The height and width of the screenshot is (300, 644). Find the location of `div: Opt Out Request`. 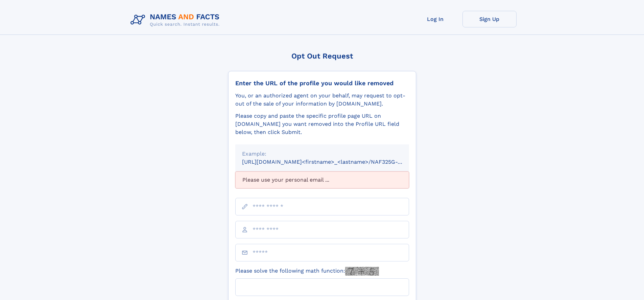

div: Opt Out Request is located at coordinates (322, 56).